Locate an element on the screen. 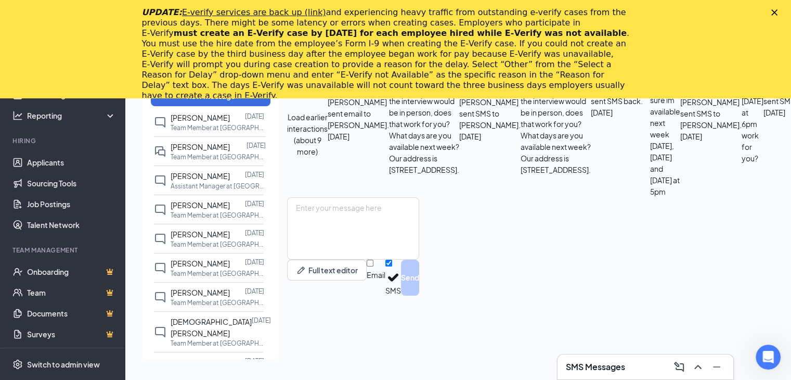 The width and height of the screenshot is (791, 380). button: Load earlier interactions (about 9 more) is located at coordinates (308, 134).